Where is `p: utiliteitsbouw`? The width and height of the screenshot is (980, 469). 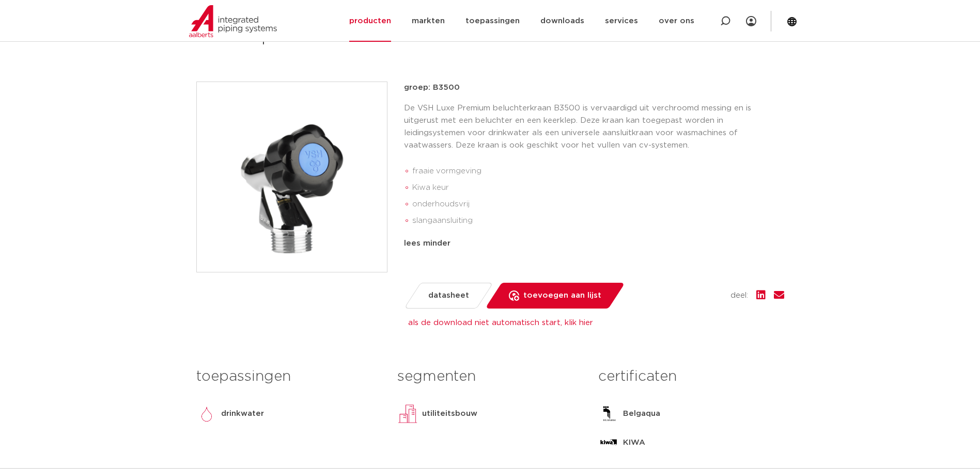
p: utiliteitsbouw is located at coordinates (449, 414).